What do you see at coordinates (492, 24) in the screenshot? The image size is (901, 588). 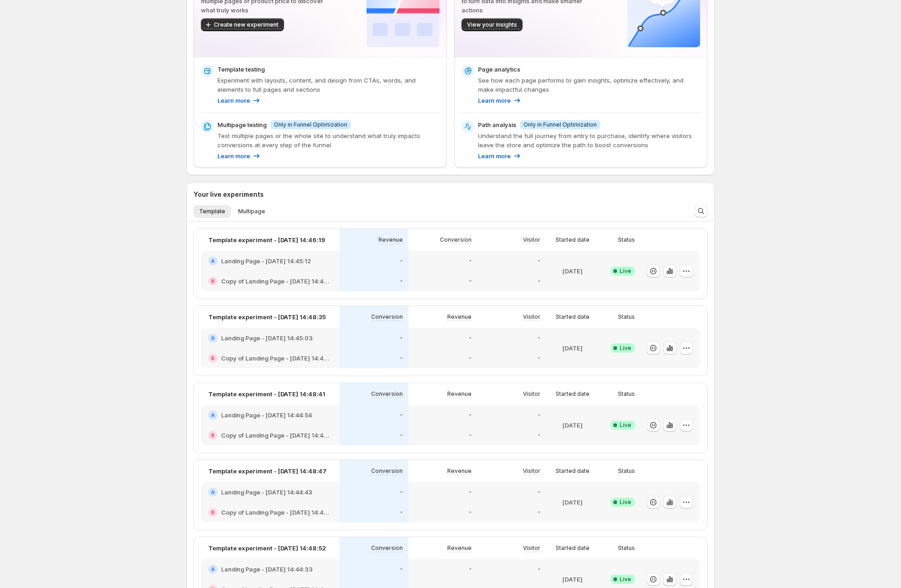 I see `button: View your insights` at bounding box center [492, 24].